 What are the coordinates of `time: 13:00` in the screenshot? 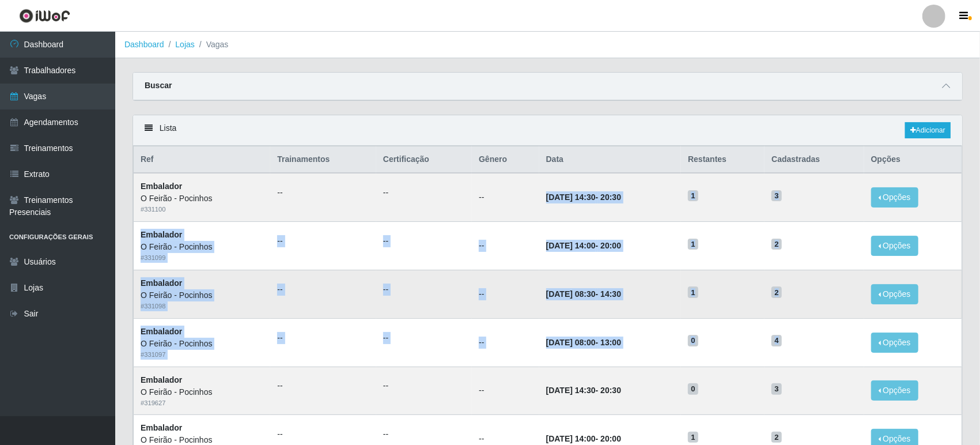 It's located at (611, 342).